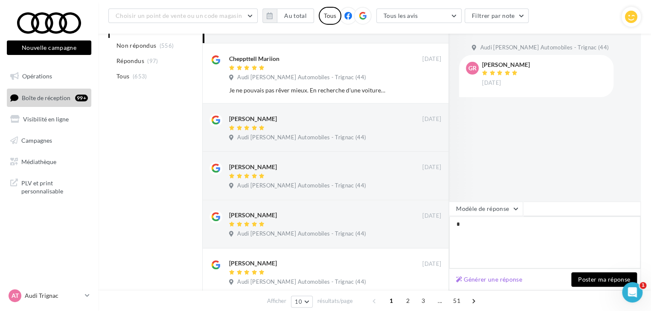 The height and width of the screenshot is (311, 651). What do you see at coordinates (55, 186) in the screenshot?
I see `span: PLV et print personnalisable` at bounding box center [55, 186].